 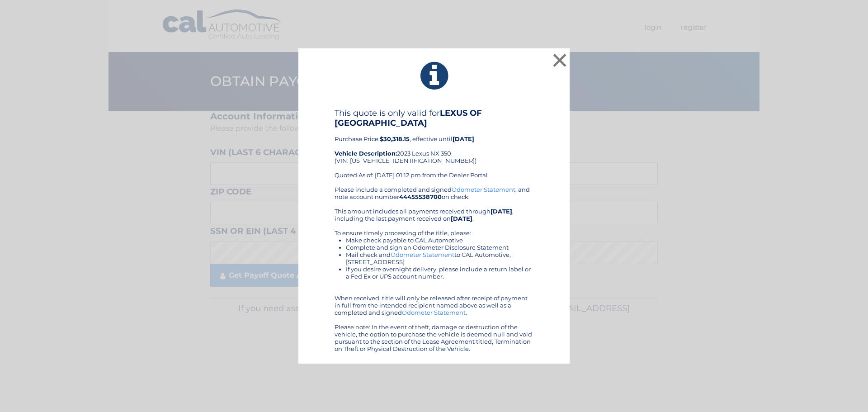 I want to click on li: Complete and sign an Odometer Disclosure Statement, so click(x=439, y=247).